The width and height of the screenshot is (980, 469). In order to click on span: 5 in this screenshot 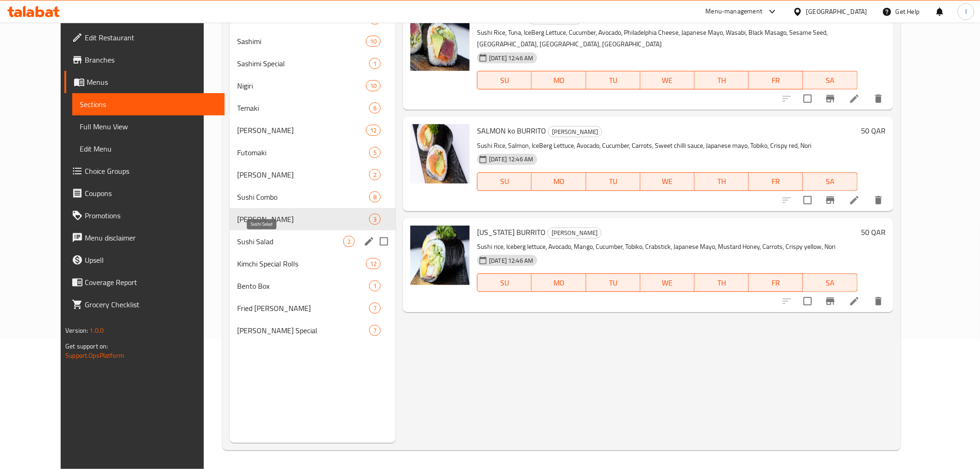, I will do `click(375, 152)`.